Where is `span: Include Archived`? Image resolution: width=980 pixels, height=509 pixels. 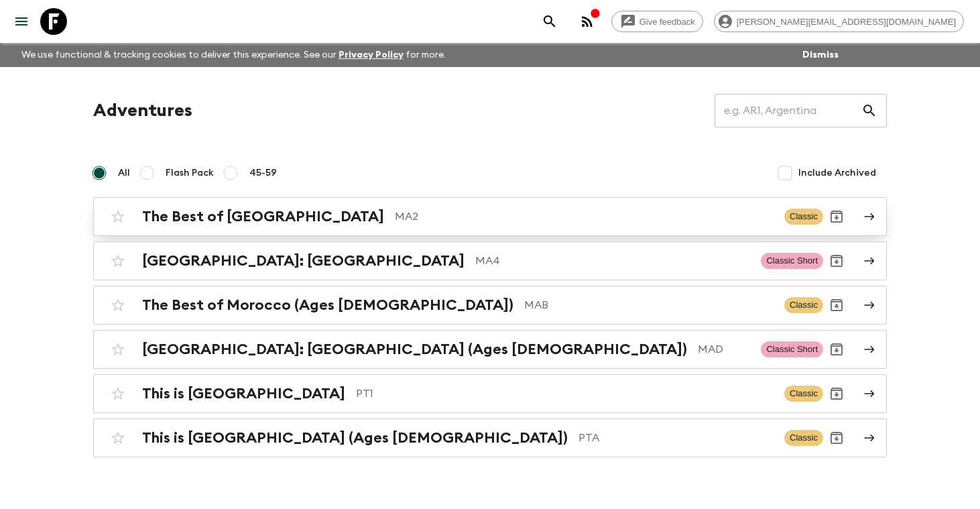 span: Include Archived is located at coordinates (837, 173).